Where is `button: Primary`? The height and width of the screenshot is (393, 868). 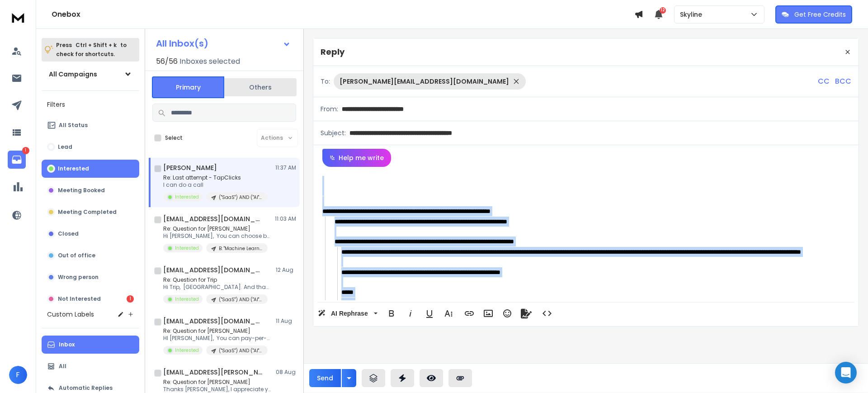 button: Primary is located at coordinates (188, 87).